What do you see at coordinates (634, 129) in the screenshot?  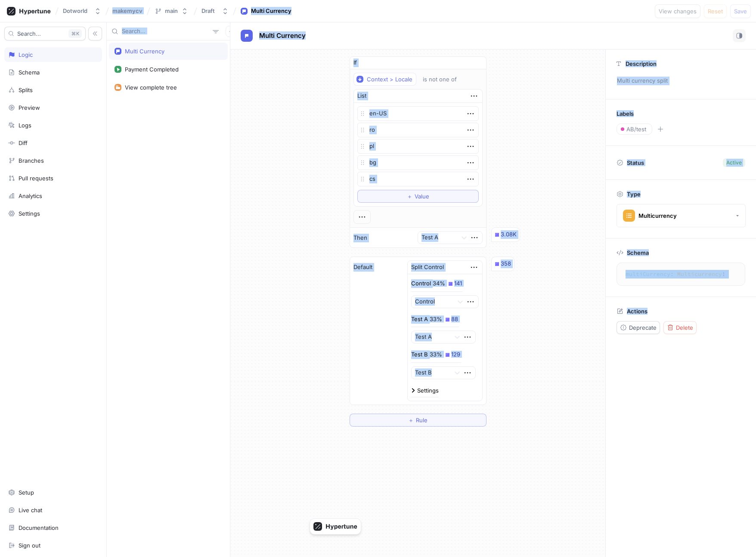 I see `button: AB/test` at bounding box center [634, 129].